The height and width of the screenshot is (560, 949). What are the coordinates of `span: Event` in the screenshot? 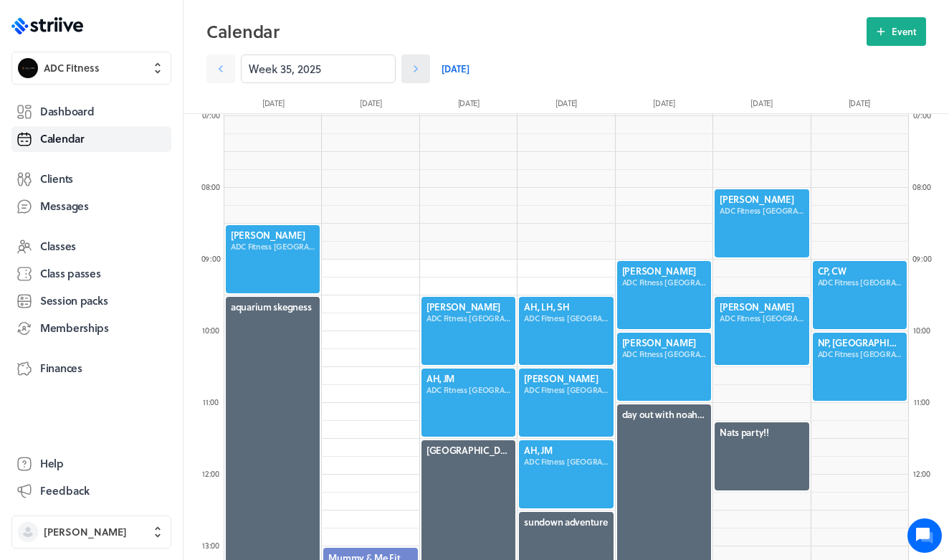 It's located at (903, 32).